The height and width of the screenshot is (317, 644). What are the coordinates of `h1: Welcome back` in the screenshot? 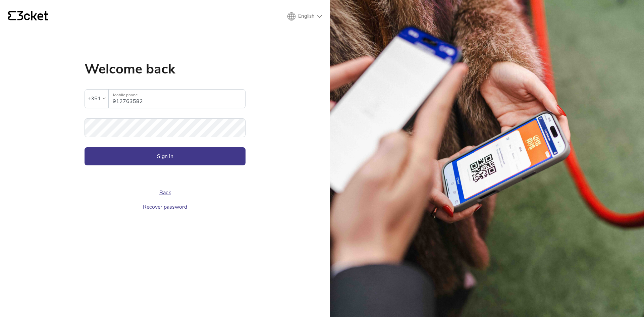 It's located at (165, 69).